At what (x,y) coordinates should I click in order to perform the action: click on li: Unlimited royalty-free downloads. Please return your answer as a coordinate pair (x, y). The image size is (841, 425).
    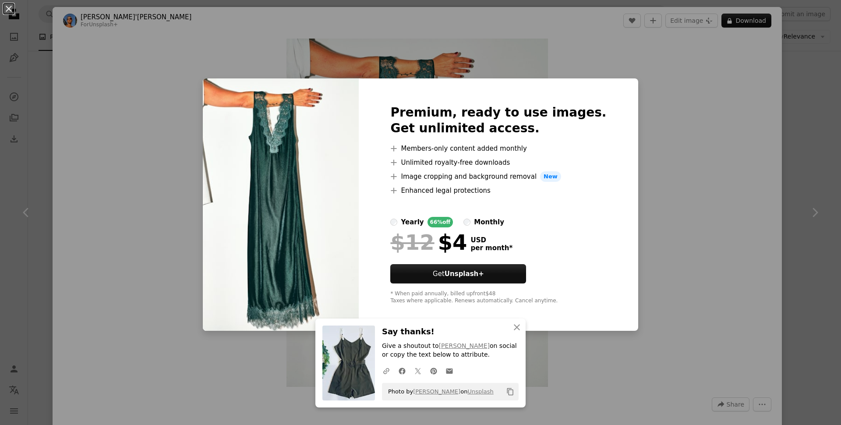
    Looking at the image, I should click on (498, 163).